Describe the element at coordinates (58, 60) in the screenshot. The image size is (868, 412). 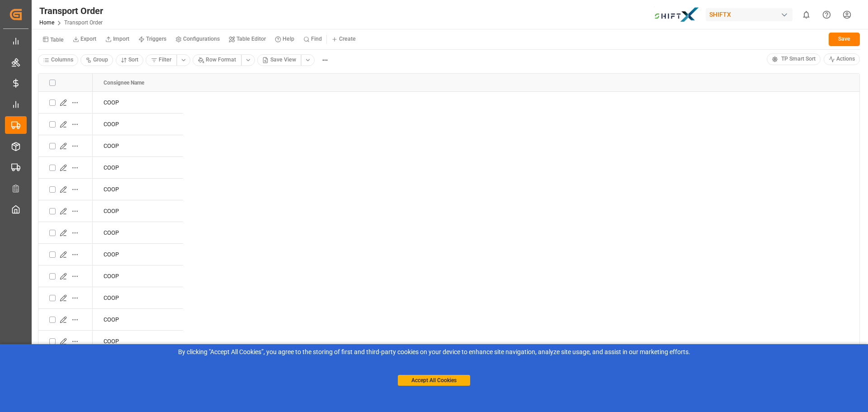
I see `button: Columns` at that location.